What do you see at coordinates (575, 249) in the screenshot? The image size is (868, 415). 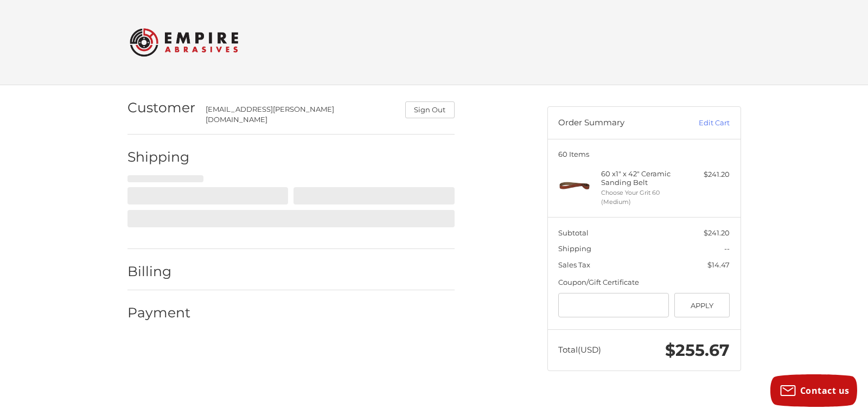 I see `span: Shipping` at bounding box center [575, 249].